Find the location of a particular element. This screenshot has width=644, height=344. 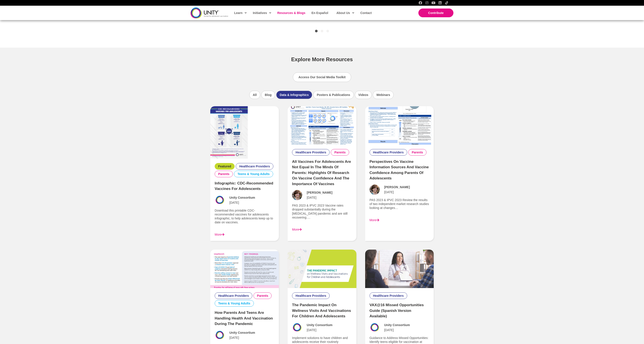

span: Resources & Blogs is located at coordinates (291, 13).